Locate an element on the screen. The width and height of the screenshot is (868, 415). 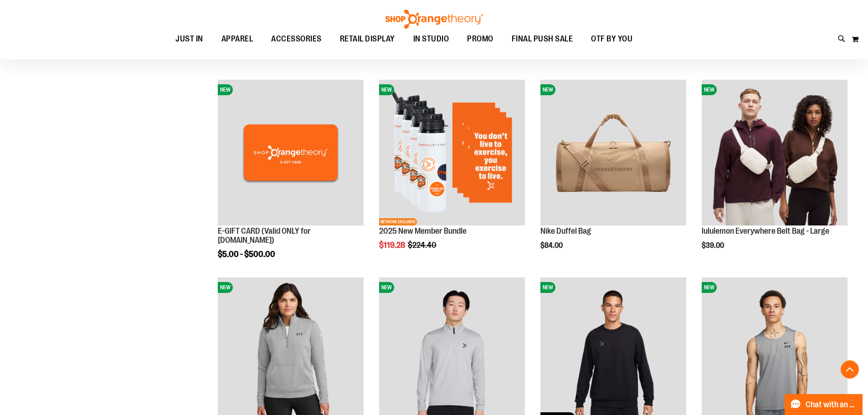
a: 2025 New Member Bundle is located at coordinates (423, 231).